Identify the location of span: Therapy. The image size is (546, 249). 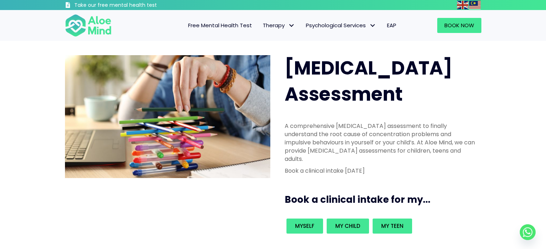
(279, 25).